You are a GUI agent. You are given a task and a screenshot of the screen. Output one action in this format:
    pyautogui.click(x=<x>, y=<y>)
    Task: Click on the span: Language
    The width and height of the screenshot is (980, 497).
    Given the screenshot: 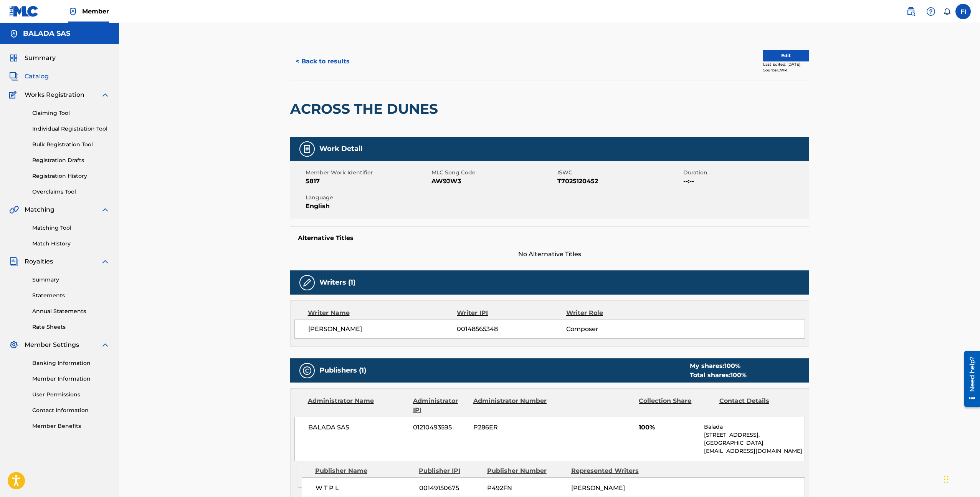 What is the action you would take?
    pyautogui.click(x=367, y=197)
    